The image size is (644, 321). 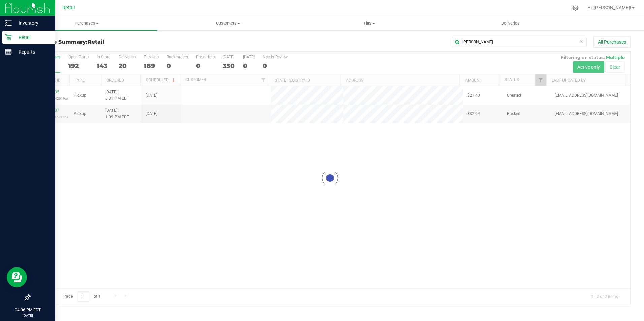 What do you see at coordinates (28, 310) in the screenshot?
I see `p: 04:06 PM EDT` at bounding box center [28, 310].